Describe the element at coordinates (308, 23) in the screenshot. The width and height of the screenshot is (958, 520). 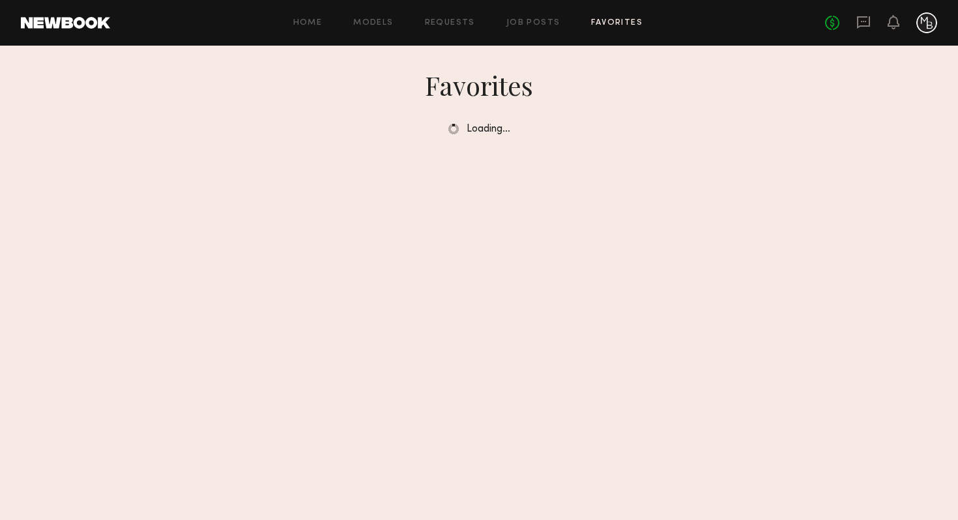
I see `a: Home` at that location.